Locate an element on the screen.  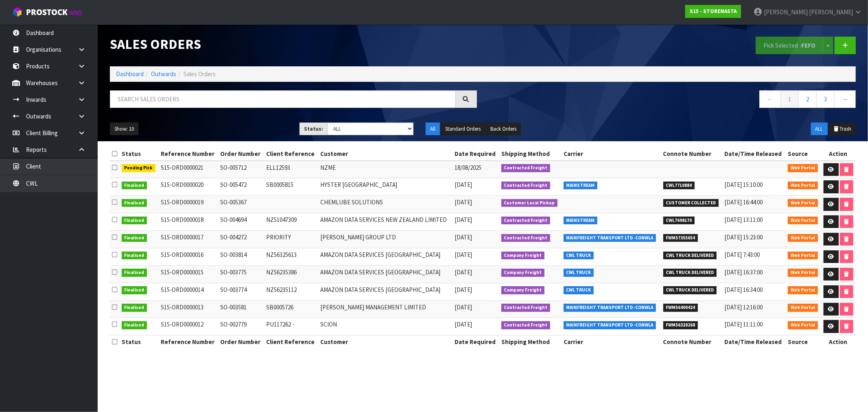
nav: Page navigation is located at coordinates (673, 100).